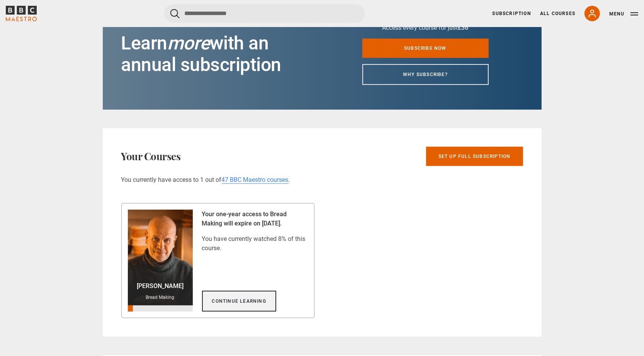 This screenshot has height=356, width=644. What do you see at coordinates (511, 14) in the screenshot?
I see `a: Subscription` at bounding box center [511, 14].